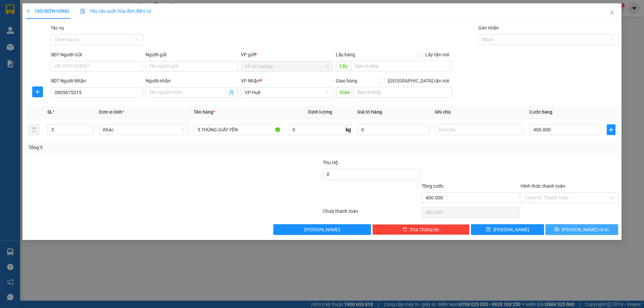  Describe the element at coordinates (139, 147) in the screenshot. I see `div: Tổng: 5` at that location.